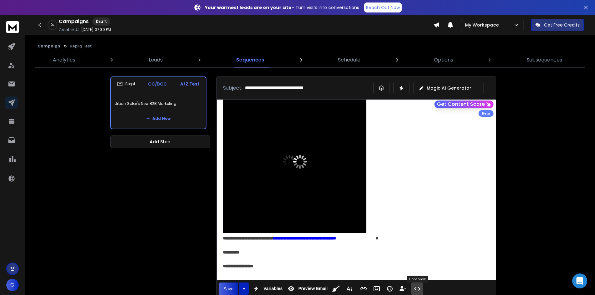 Image resolution: width=595 pixels, height=295 pixels. What do you see at coordinates (449, 88) in the screenshot?
I see `p: Magic AI Generator` at bounding box center [449, 88].